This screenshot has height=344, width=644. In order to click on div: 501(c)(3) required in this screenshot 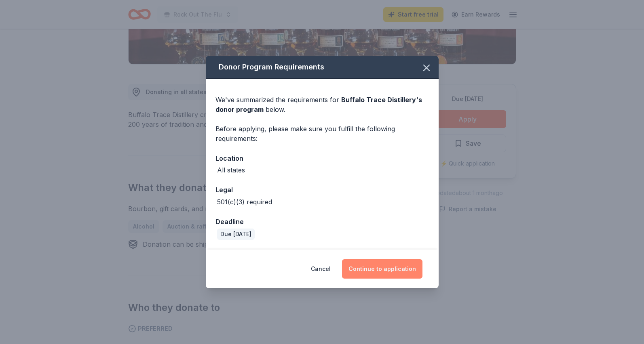, I will do `click(245, 202)`.